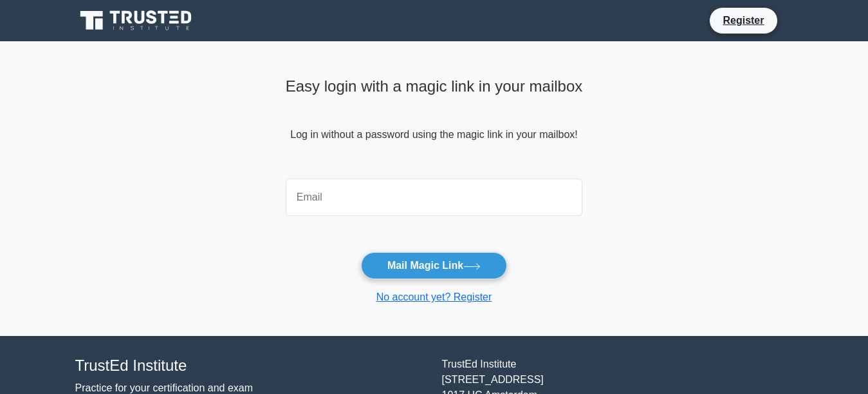 This screenshot has width=868, height=394. Describe the element at coordinates (434, 197) in the screenshot. I see `input: Email` at that location.